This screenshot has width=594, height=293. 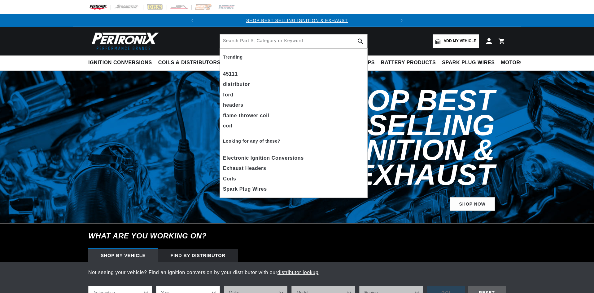 I want to click on span: Coils, so click(x=230, y=179).